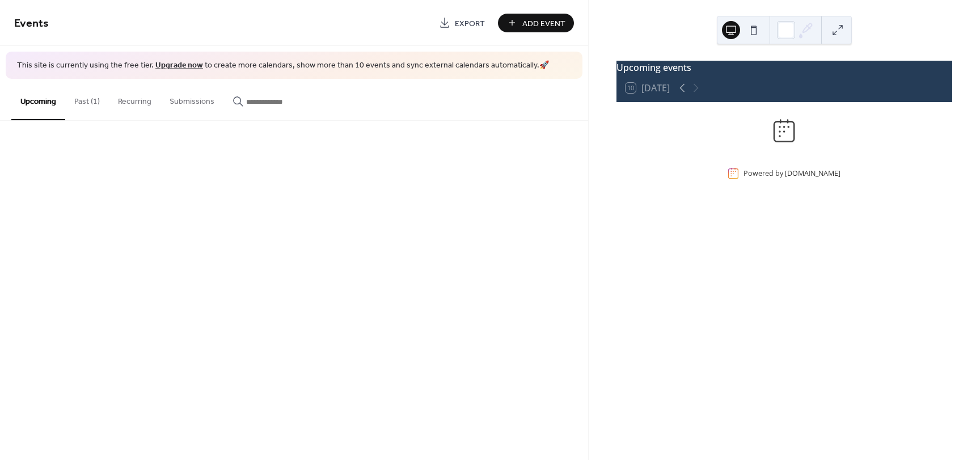 This screenshot has width=980, height=460. What do you see at coordinates (31, 23) in the screenshot?
I see `span: Events` at bounding box center [31, 23].